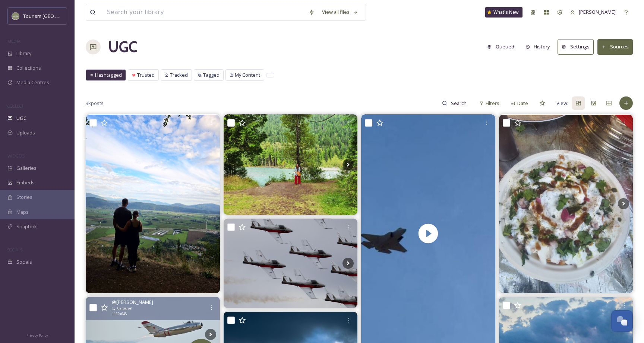 The height and width of the screenshot is (343, 644). Describe the element at coordinates (119, 314) in the screenshot. I see `span: 1152 x 648` at that location.